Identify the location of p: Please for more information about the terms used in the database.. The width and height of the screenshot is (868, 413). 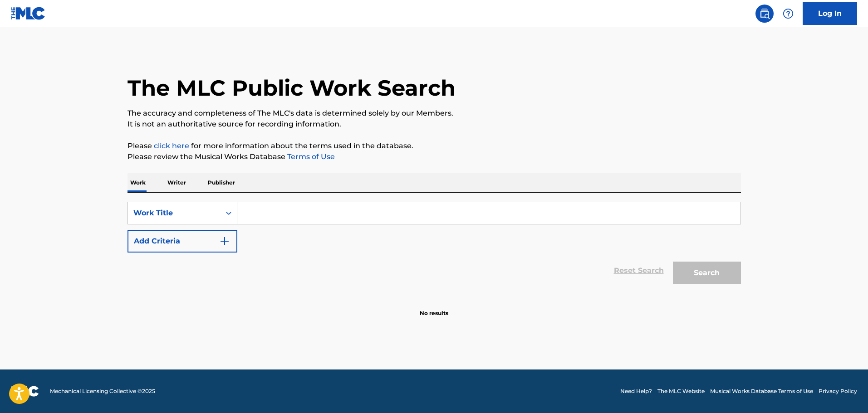
(435, 146).